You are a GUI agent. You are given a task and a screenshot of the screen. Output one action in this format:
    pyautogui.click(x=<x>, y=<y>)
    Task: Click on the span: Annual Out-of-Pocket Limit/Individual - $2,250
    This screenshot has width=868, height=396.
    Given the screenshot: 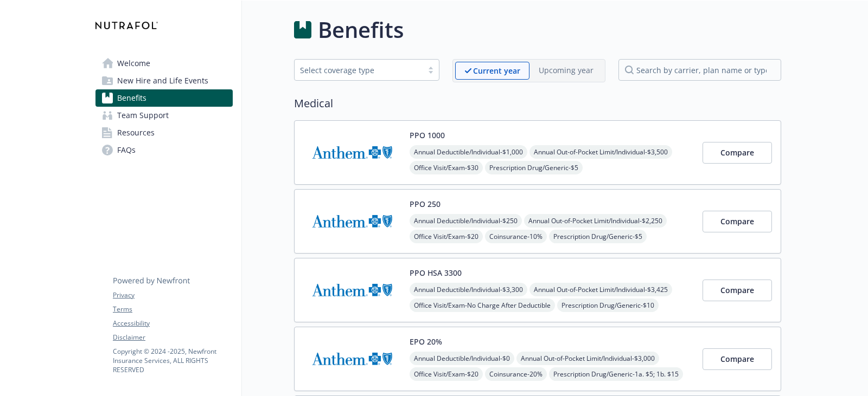 What is the action you would take?
    pyautogui.click(x=595, y=220)
    